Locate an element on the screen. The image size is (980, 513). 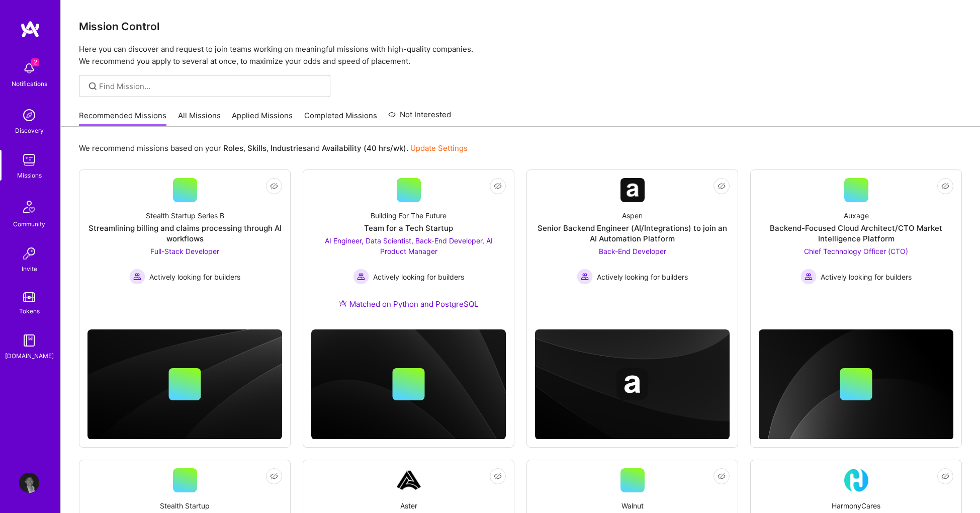
div: Stealth Startup Series B is located at coordinates (185, 215).